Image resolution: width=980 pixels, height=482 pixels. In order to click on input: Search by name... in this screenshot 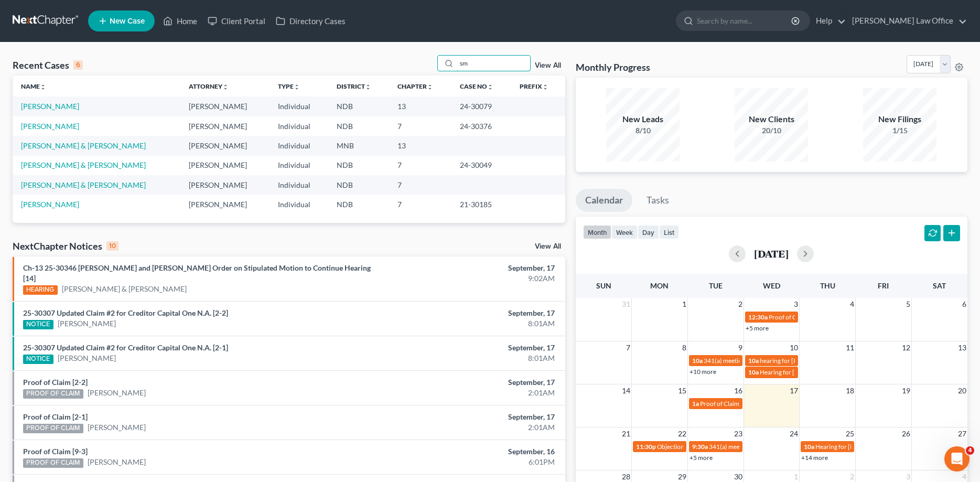, I will do `click(744, 21)`.